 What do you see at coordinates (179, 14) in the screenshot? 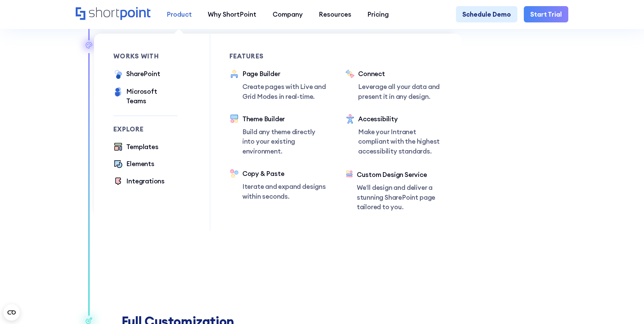
I see `div: Product` at bounding box center [179, 14].